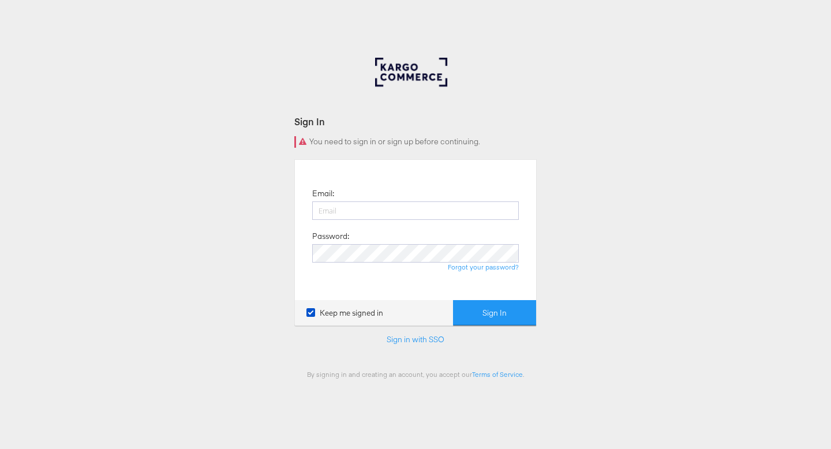  What do you see at coordinates (415, 374) in the screenshot?
I see `div: By signing in and creating an account, you accept our .` at bounding box center [415, 374].